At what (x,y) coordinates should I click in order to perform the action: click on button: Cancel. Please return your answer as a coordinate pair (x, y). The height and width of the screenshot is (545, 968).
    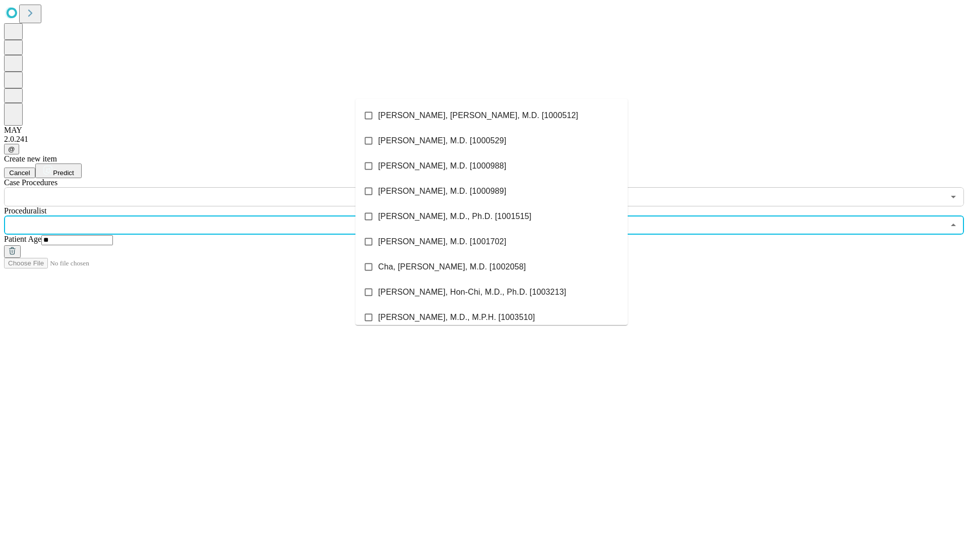
    Looking at the image, I should click on (20, 172).